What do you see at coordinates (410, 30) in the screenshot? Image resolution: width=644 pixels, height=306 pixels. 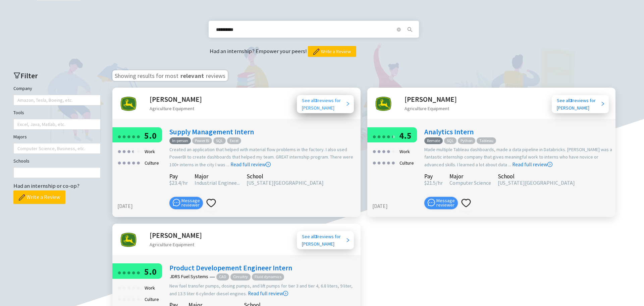 I see `button: search` at bounding box center [410, 30].